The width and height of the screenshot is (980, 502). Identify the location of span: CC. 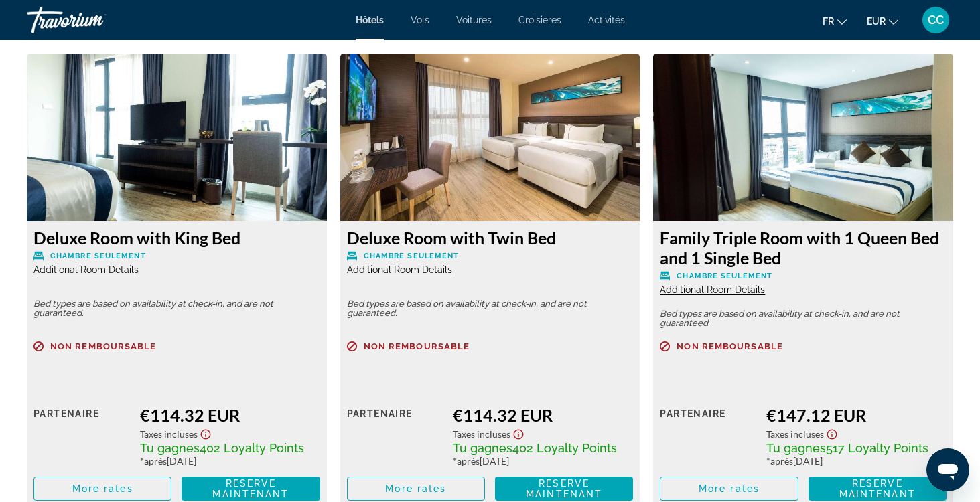
(935, 20).